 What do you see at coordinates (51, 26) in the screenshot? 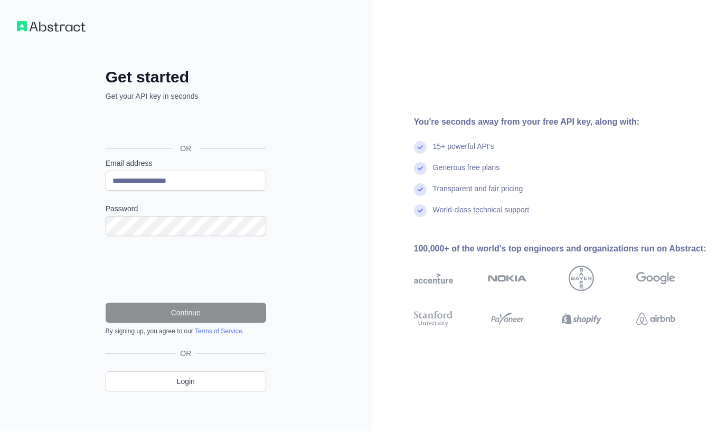
I see `img: Workflow` at bounding box center [51, 26].